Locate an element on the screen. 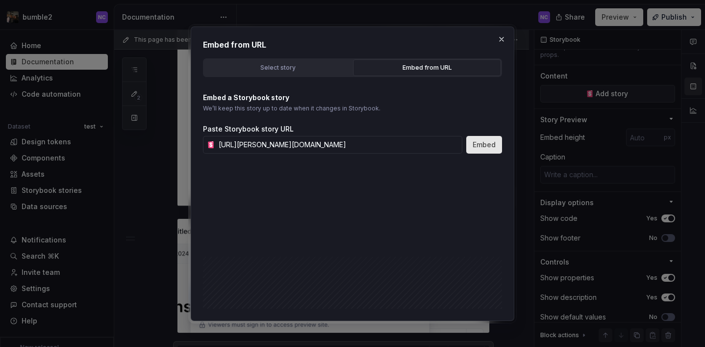  p: We’ll keep this story up to date when it changes in Storybook. is located at coordinates (352, 108).